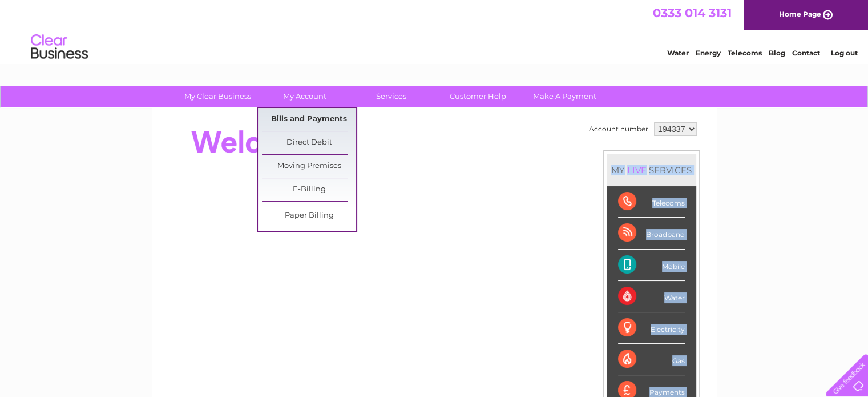 This screenshot has height=397, width=868. I want to click on div: Mobile, so click(651, 265).